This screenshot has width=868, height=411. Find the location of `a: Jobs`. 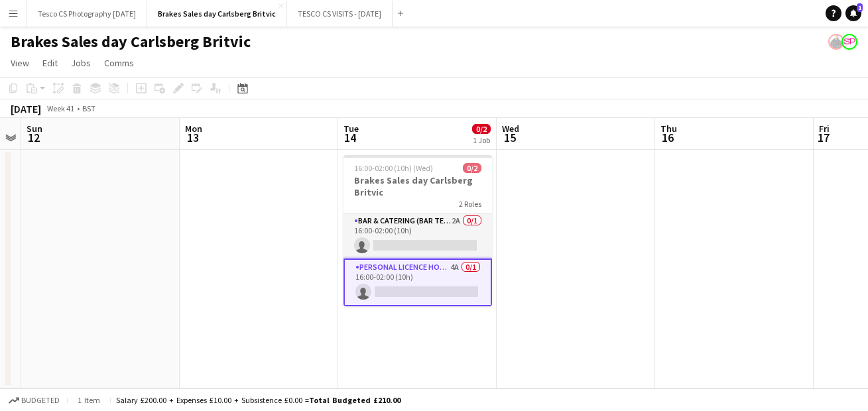

a: Jobs is located at coordinates (81, 63).